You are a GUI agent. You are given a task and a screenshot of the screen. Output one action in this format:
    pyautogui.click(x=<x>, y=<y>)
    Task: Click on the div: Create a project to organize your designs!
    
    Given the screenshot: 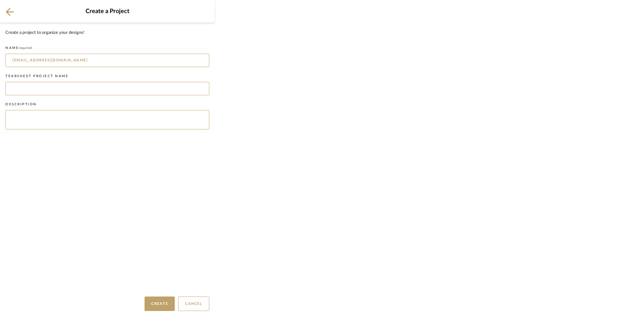 What is the action you would take?
    pyautogui.click(x=108, y=32)
    